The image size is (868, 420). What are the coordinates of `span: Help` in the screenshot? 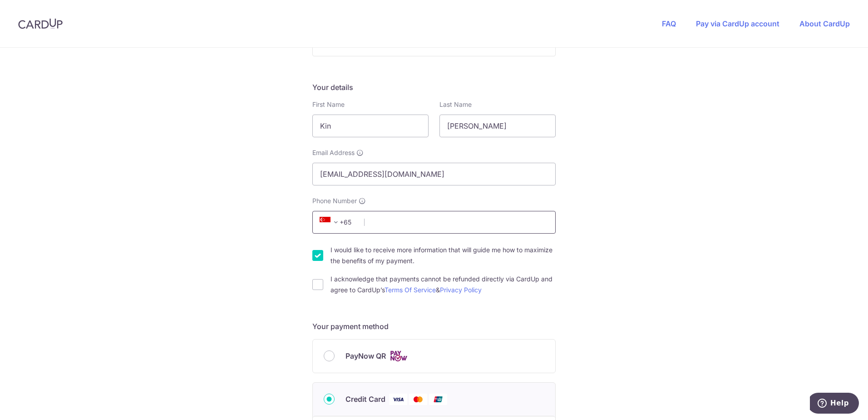 It's located at (30, 10).